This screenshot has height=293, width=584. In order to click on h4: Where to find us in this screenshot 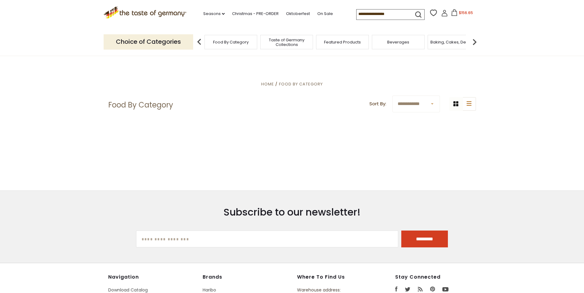, I will do `click(332, 278)`.